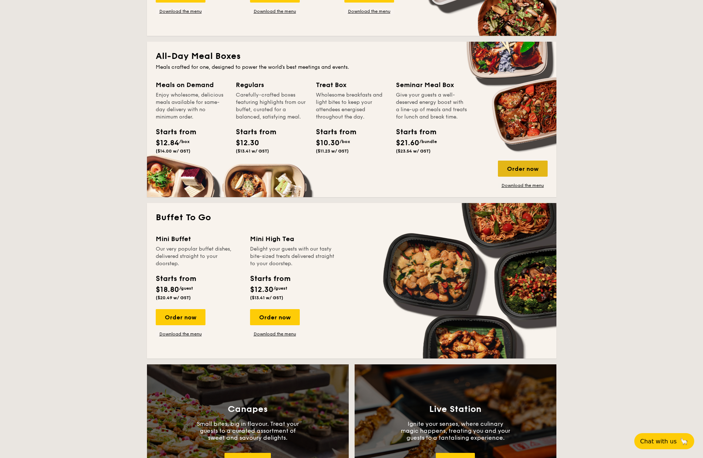  Describe the element at coordinates (191, 106) in the screenshot. I see `div: Enjoy wholesome, delicious meals available for same-day delivery with no minimum order.` at that location.